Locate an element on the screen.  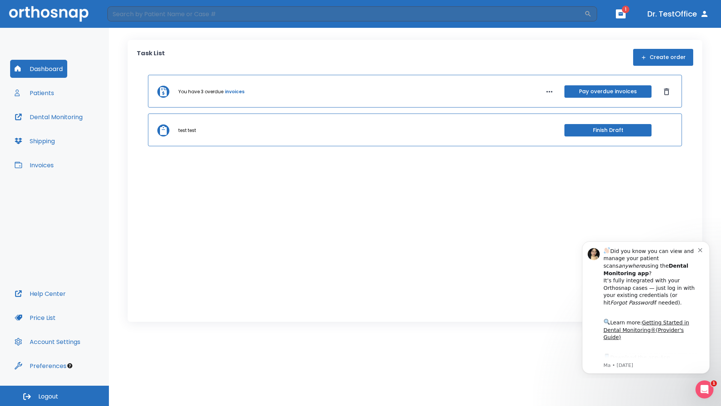
button: Dr. TestOffice is located at coordinates (679, 14).